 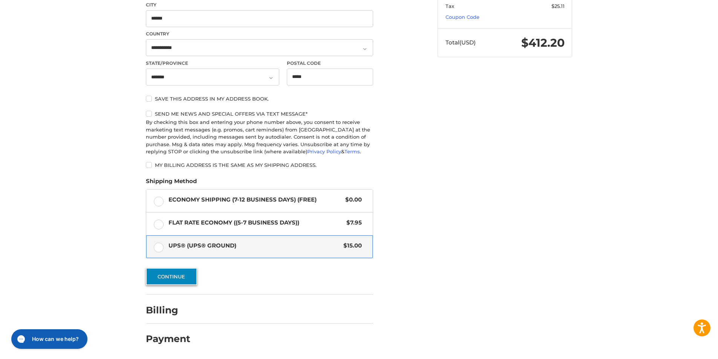 What do you see at coordinates (259, 99) in the screenshot?
I see `label: Save this address in my address book.` at bounding box center [259, 99].